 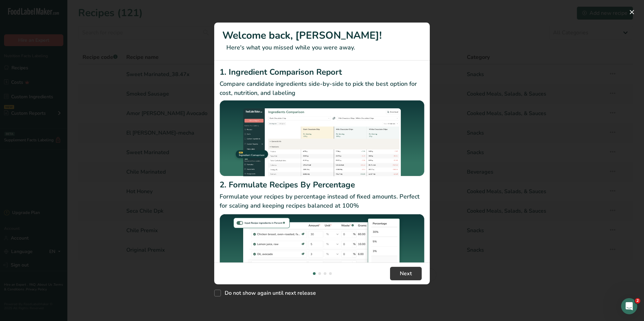 I want to click on span: 2, so click(x=638, y=301).